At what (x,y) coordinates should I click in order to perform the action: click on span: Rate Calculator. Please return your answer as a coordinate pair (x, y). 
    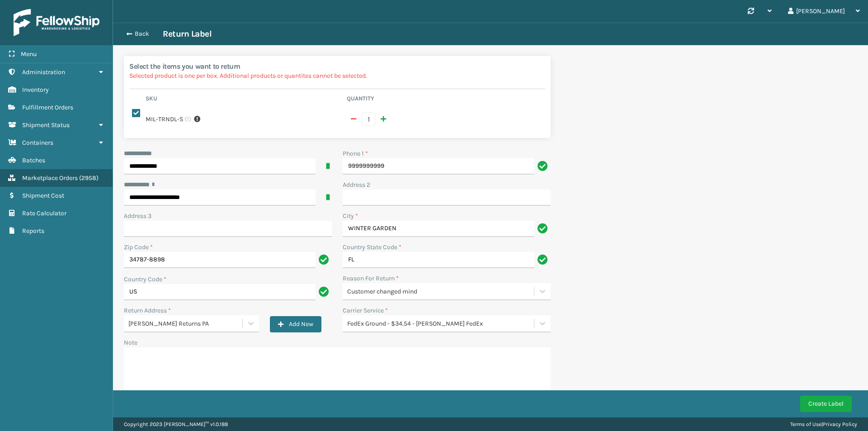
    Looking at the image, I should click on (44, 213).